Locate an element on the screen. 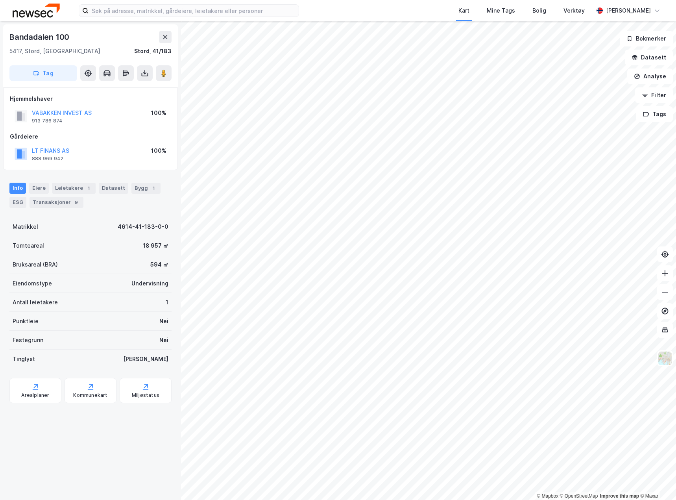 This screenshot has width=676, height=500. div: 4614-41-183-0-0 is located at coordinates (143, 227).